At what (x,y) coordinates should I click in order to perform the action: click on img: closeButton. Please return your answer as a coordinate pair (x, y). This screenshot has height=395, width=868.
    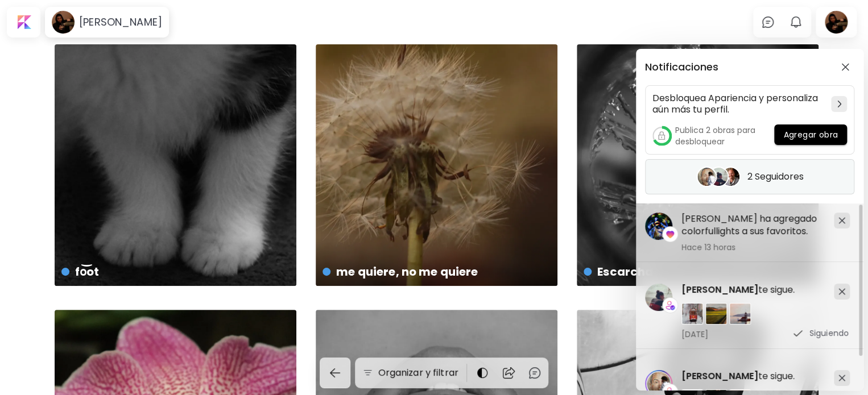
    Looking at the image, I should click on (845, 67).